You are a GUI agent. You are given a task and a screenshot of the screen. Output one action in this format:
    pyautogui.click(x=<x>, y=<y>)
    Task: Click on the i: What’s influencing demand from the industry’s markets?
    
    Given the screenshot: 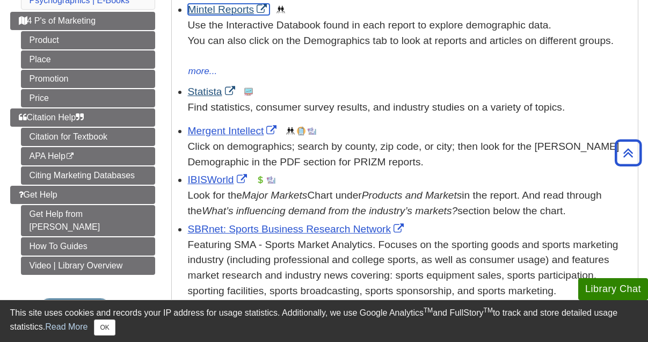 What is the action you would take?
    pyautogui.click(x=330, y=210)
    